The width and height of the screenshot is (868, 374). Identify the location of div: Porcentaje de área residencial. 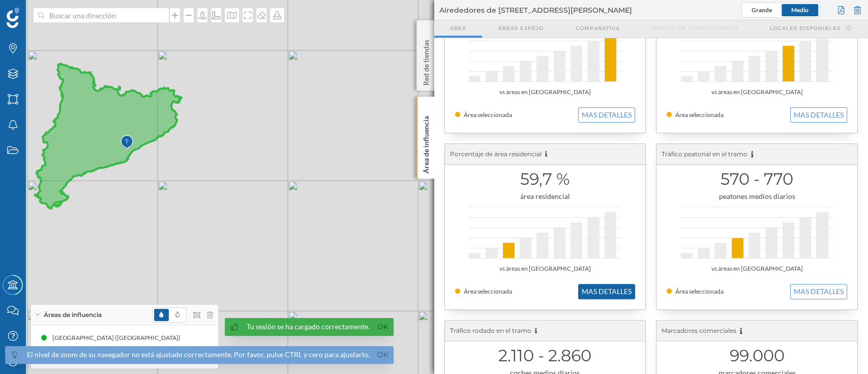
(545, 154).